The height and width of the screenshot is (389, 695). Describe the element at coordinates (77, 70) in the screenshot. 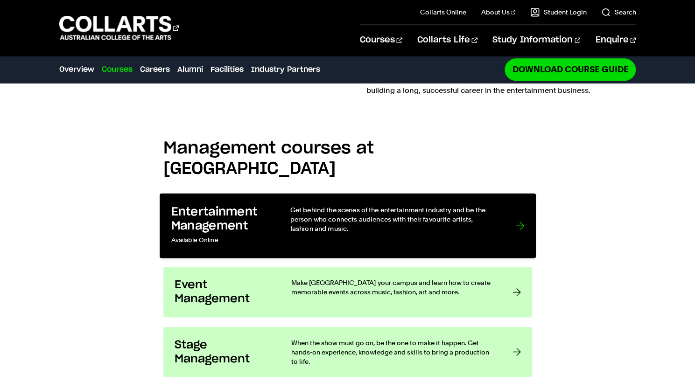

I see `a: Overview` at that location.